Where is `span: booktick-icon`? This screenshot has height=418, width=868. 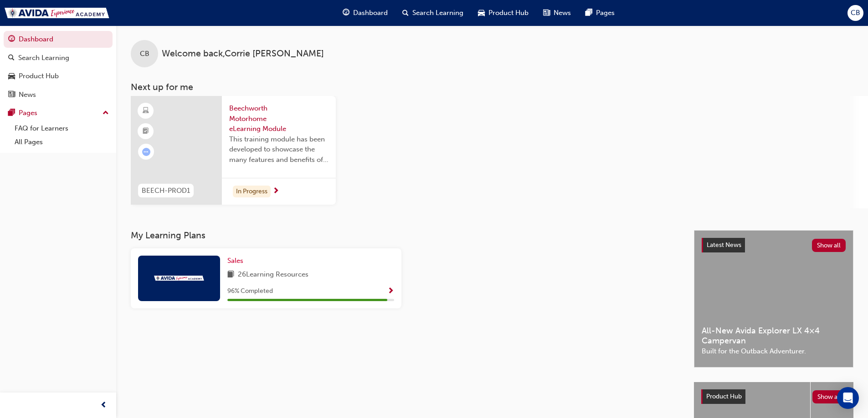 span: booktick-icon is located at coordinates (146, 132).